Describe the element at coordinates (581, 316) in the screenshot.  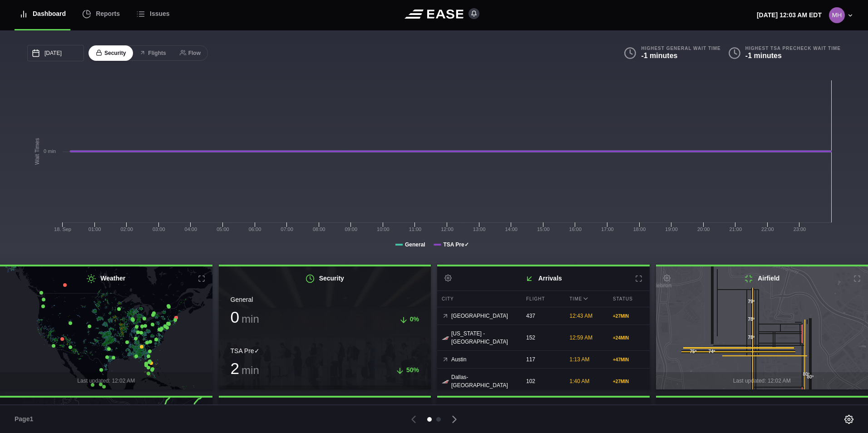
I see `span: 12:43 AM` at that location.